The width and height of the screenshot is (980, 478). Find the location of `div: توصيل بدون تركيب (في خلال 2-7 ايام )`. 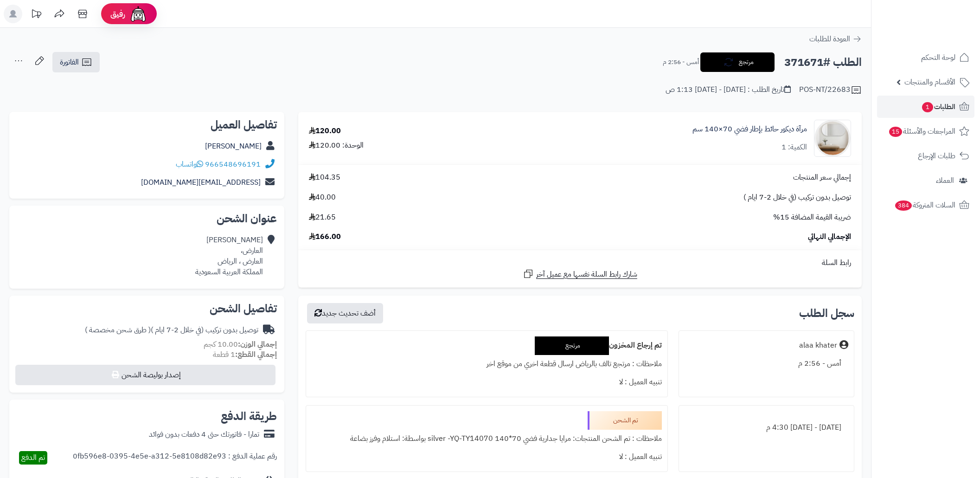

div: توصيل بدون تركيب (في خلال 2-7 ايام ) is located at coordinates (172, 330).